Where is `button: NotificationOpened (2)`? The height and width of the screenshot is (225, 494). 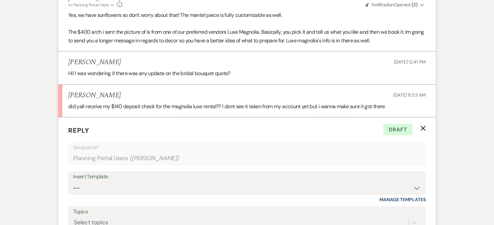
button: NotificationOpened (2) is located at coordinates (395, 5).